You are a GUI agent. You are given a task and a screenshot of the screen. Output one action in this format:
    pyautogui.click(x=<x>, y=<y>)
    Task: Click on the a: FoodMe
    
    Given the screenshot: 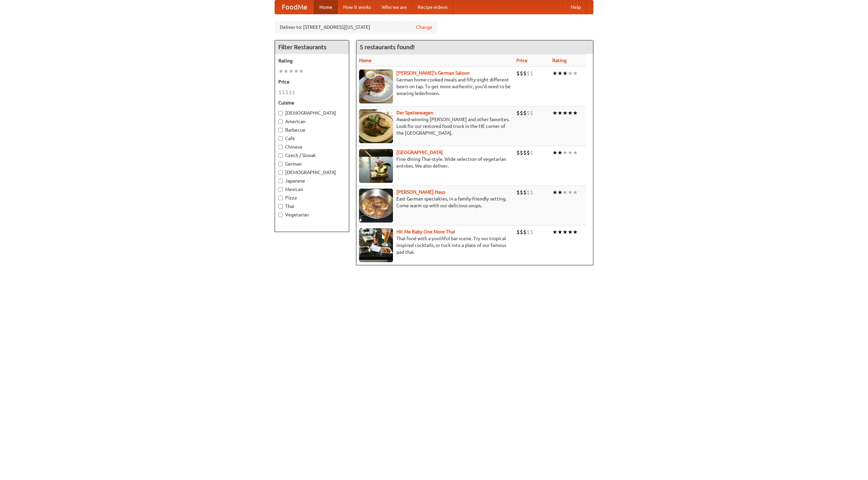 What is the action you would take?
    pyautogui.click(x=295, y=7)
    